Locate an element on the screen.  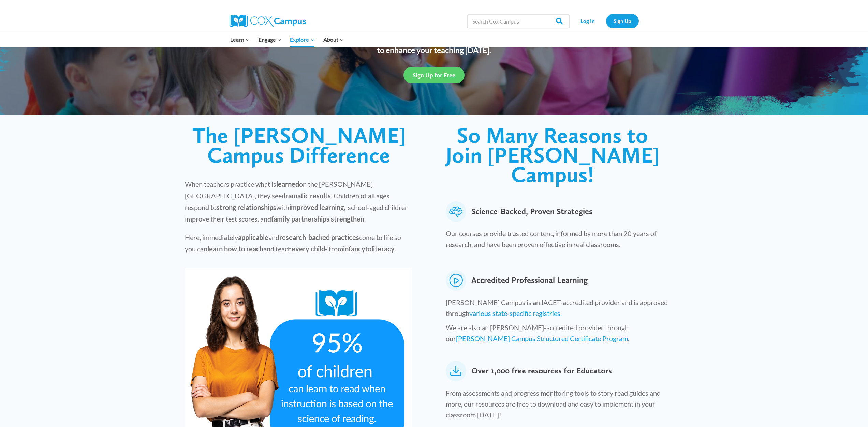
img: Cox Campus is located at coordinates (267, 21).